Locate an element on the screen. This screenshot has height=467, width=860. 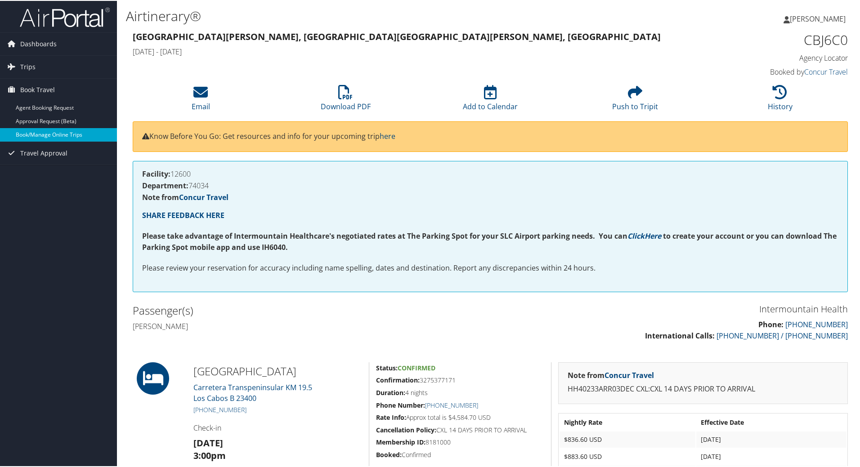
td: $836.60 USD is located at coordinates (627, 439).